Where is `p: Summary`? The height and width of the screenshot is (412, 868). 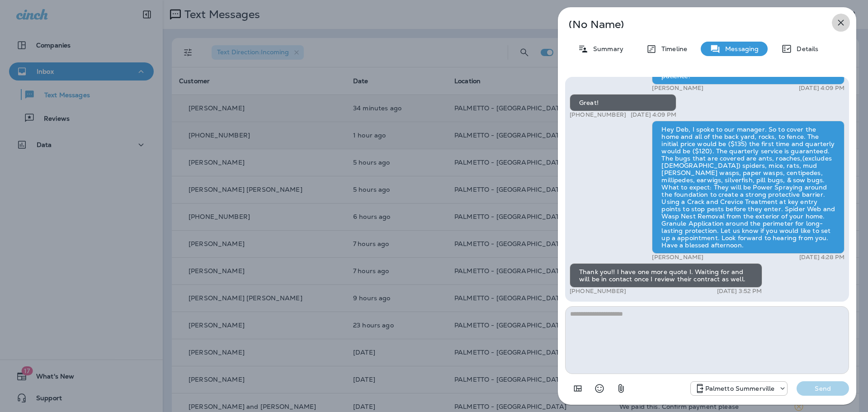 p: Summary is located at coordinates (606, 49).